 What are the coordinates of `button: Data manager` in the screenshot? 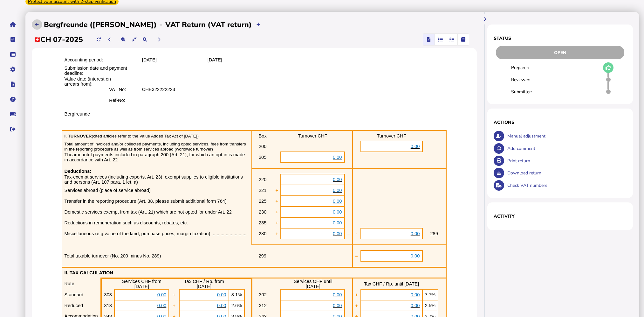 It's located at (13, 54).